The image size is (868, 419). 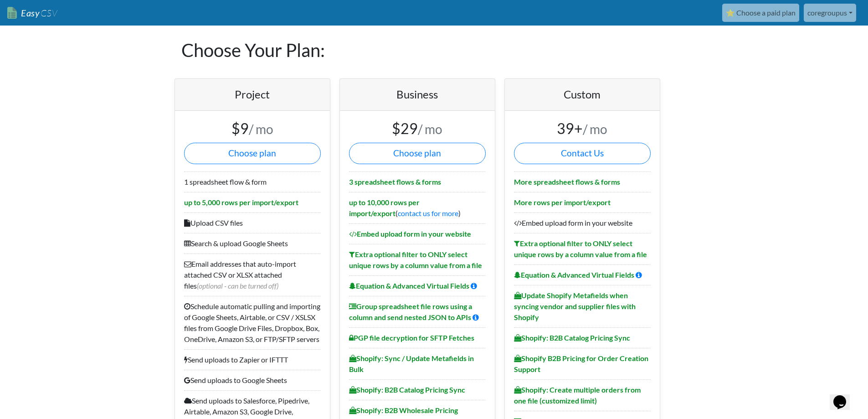 What do you see at coordinates (32, 13) in the screenshot?
I see `a: EasyCSV` at bounding box center [32, 13].